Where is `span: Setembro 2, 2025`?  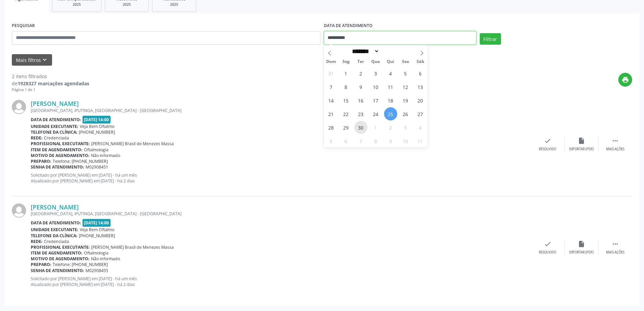 span: Setembro 2, 2025 is located at coordinates (361, 73).